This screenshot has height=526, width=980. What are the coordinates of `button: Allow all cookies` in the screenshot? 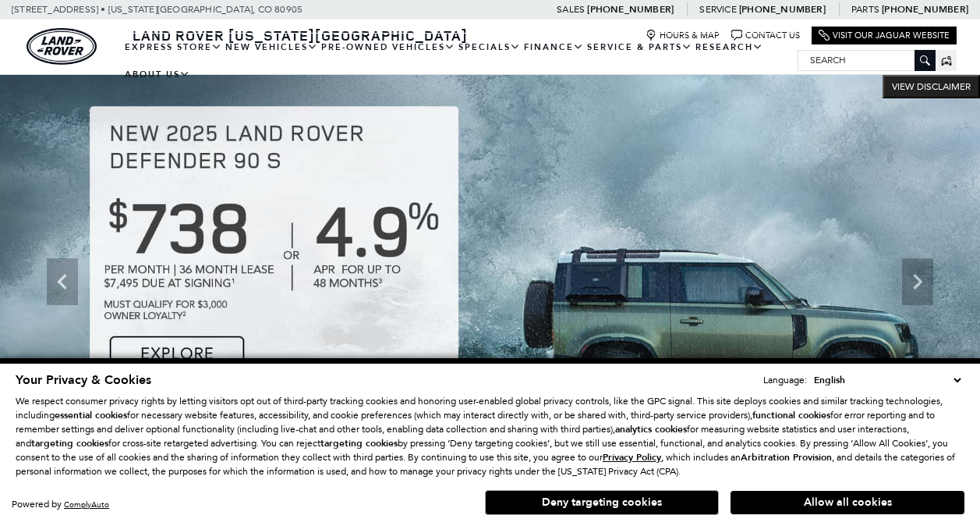 It's located at (847, 503).